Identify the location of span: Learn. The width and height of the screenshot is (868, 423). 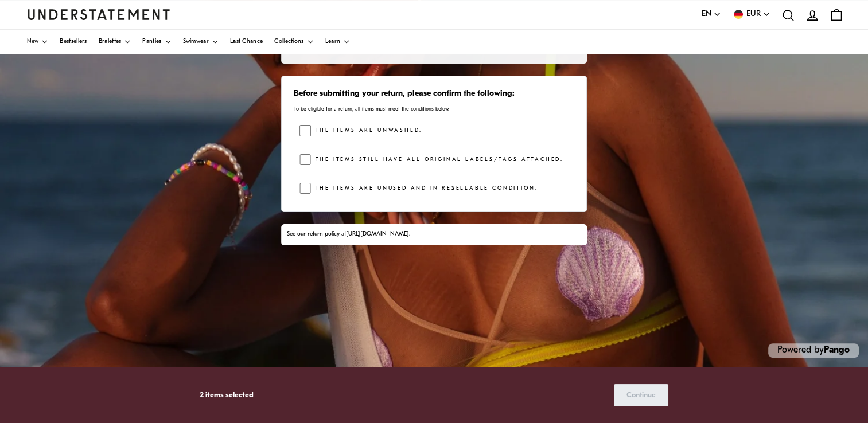
(333, 42).